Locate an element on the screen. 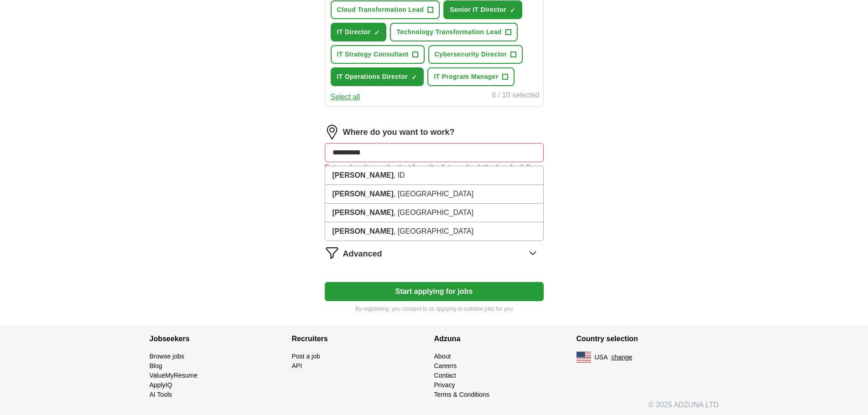  button: Start applying for jobs is located at coordinates (434, 292).